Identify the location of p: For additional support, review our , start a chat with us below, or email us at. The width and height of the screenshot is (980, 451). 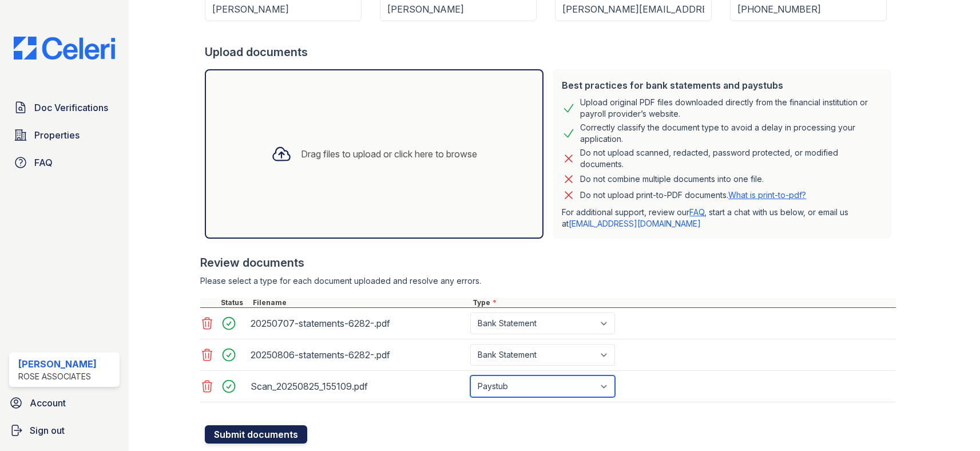
(722, 218).